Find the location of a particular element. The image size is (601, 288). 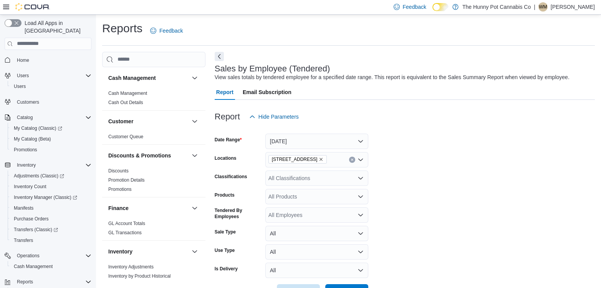

button: Discounts & Promotions is located at coordinates (195, 155).